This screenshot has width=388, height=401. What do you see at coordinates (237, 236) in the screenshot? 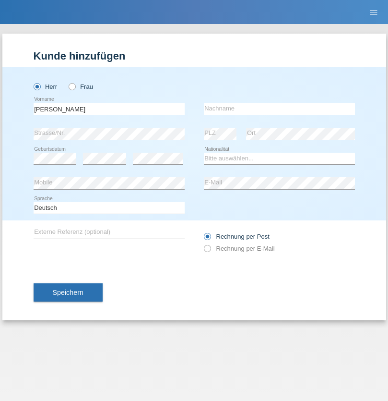
I see `label: Rechnung per Post` at bounding box center [237, 236].